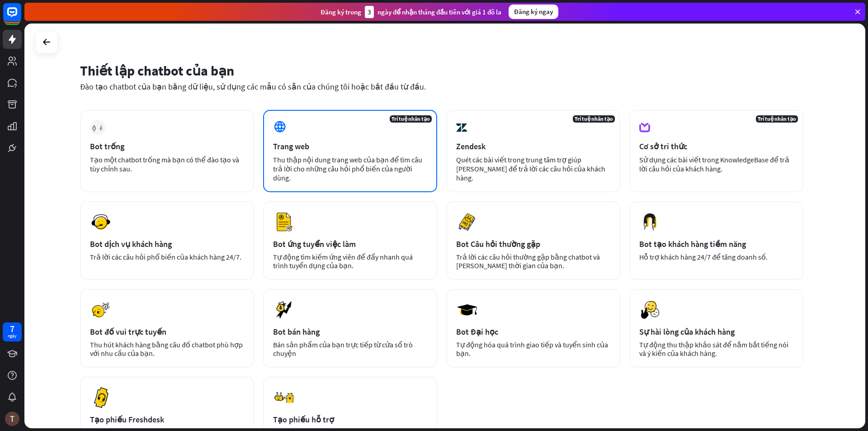 Image resolution: width=868 pixels, height=431 pixels. I want to click on font: Đào tạo chatbot của bạn bằng dữ liệu, sử dụng các mẫu có sẵn của chúng tôi hoặc bắt đầu từ đầu., so click(253, 87).